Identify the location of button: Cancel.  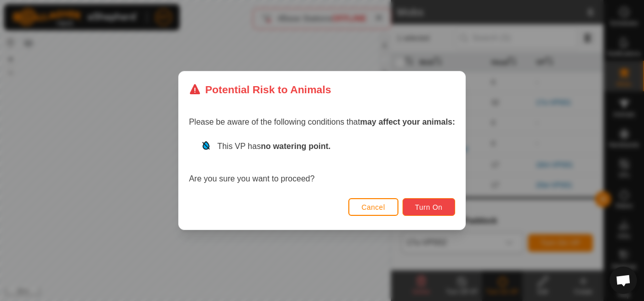
(373, 207).